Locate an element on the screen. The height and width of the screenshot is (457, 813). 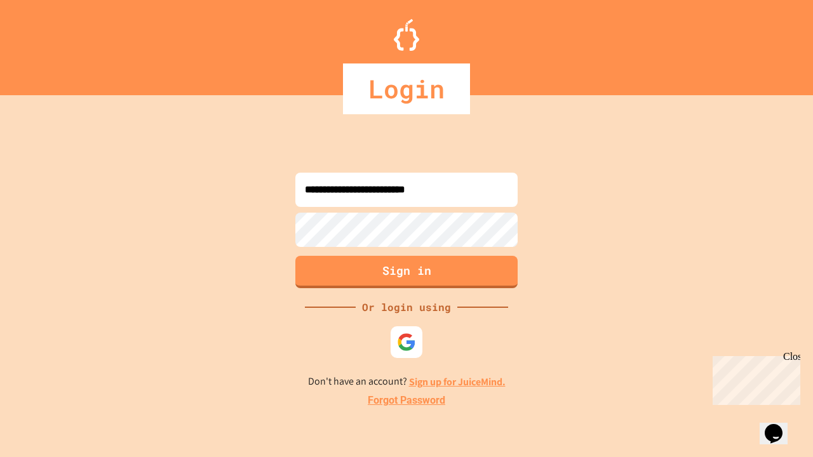
img: google-icon.svg is located at coordinates (406, 342).